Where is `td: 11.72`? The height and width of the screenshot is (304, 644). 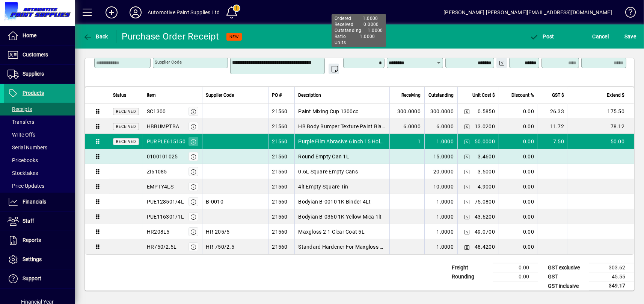
td: 11.72 is located at coordinates (553, 126).